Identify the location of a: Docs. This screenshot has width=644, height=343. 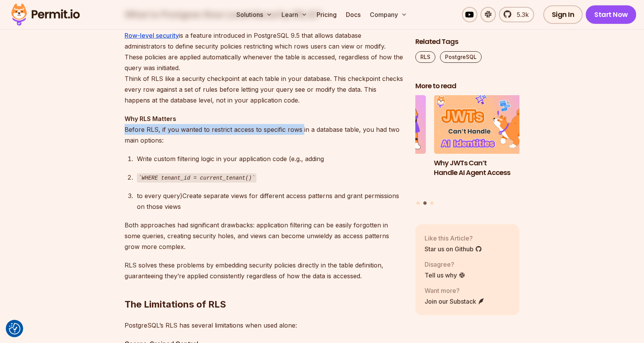
(353, 14).